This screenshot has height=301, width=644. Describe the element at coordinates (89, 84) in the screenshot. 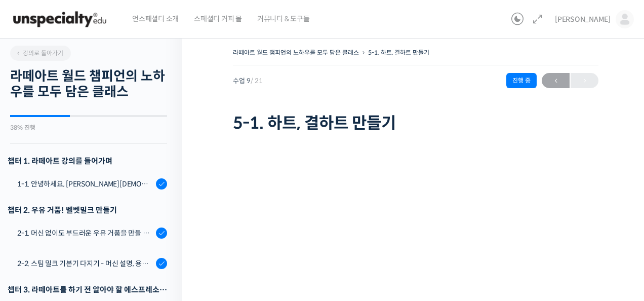

I see `h2: 라떼아트 월드 챔피언의 노하우를 모두 담은 클래스` at that location.